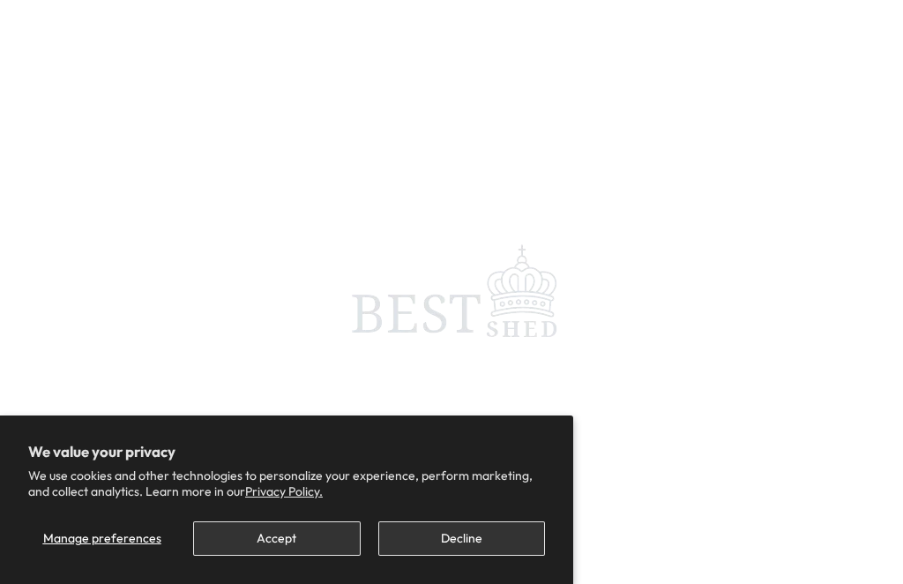 The width and height of the screenshot is (903, 584). I want to click on span: Manage preferences, so click(102, 538).